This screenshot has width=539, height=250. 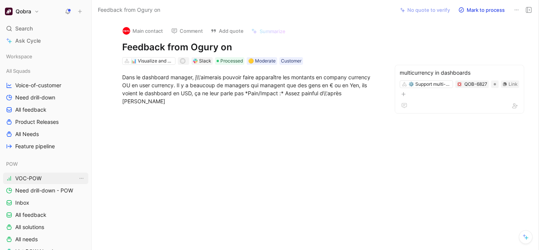 What do you see at coordinates (46, 239) in the screenshot?
I see `a: All needs` at bounding box center [46, 239].